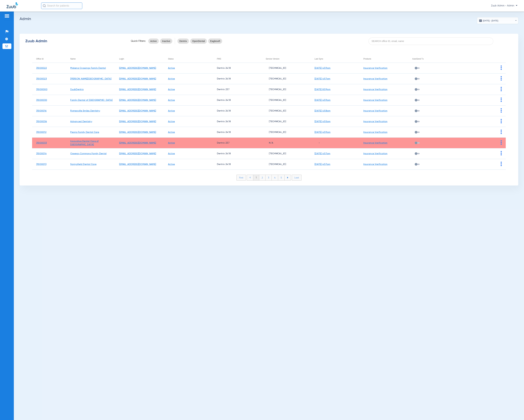  Describe the element at coordinates (199, 41) in the screenshot. I see `span: OpenDental` at that location.